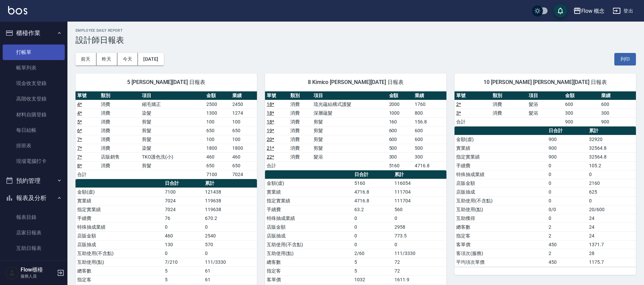  Describe the element at coordinates (38, 270) in the screenshot. I see `h5: Flow櫃檯` at that location.